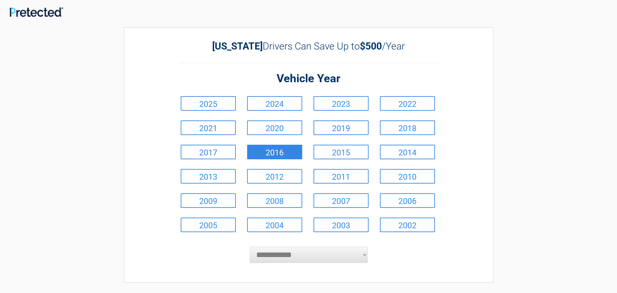 Image resolution: width=617 pixels, height=293 pixels. Describe the element at coordinates (408, 201) in the screenshot. I see `a: 2006` at that location.